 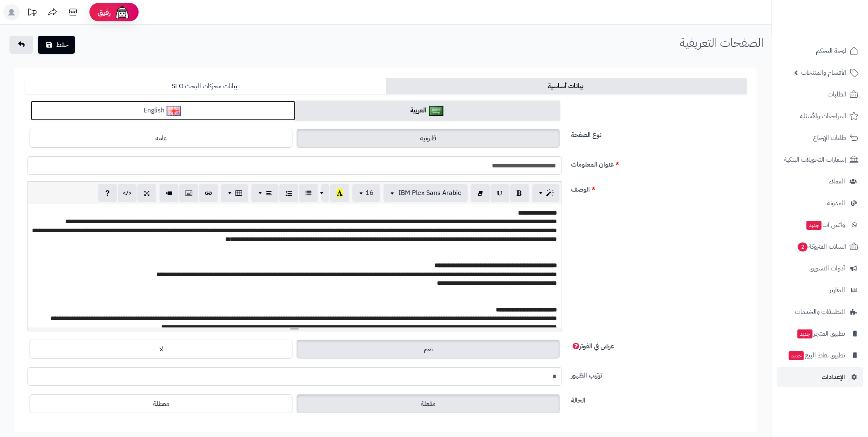 What do you see at coordinates (817, 355) in the screenshot?
I see `span: تطبيق نقاط البيع` at bounding box center [817, 355].